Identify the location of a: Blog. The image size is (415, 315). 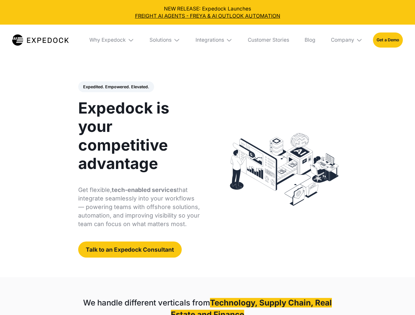
(310, 40).